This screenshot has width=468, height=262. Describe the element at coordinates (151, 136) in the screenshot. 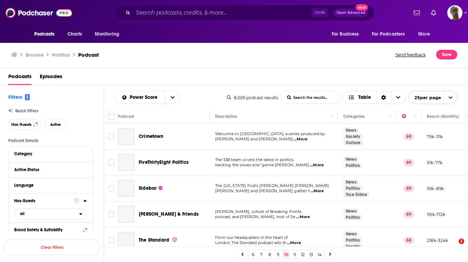

I see `span: Crimetown` at that location.